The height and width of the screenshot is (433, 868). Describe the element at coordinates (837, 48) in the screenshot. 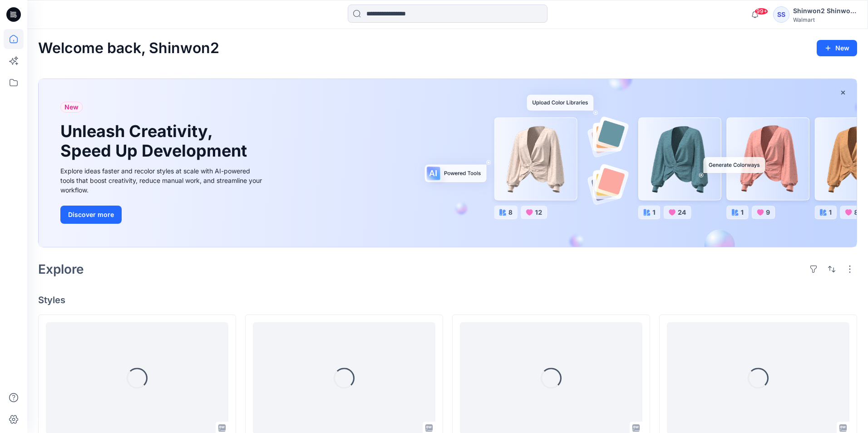

I see `button: New` at that location.